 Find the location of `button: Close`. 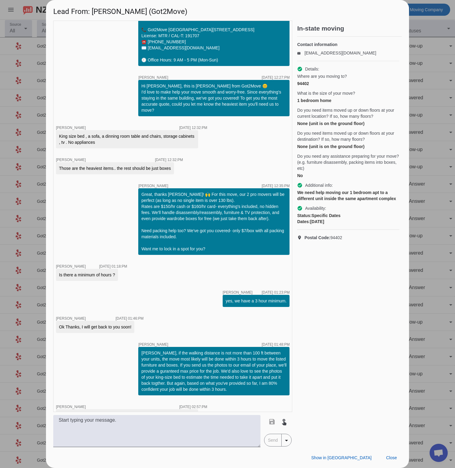

button: Close is located at coordinates (392, 458).